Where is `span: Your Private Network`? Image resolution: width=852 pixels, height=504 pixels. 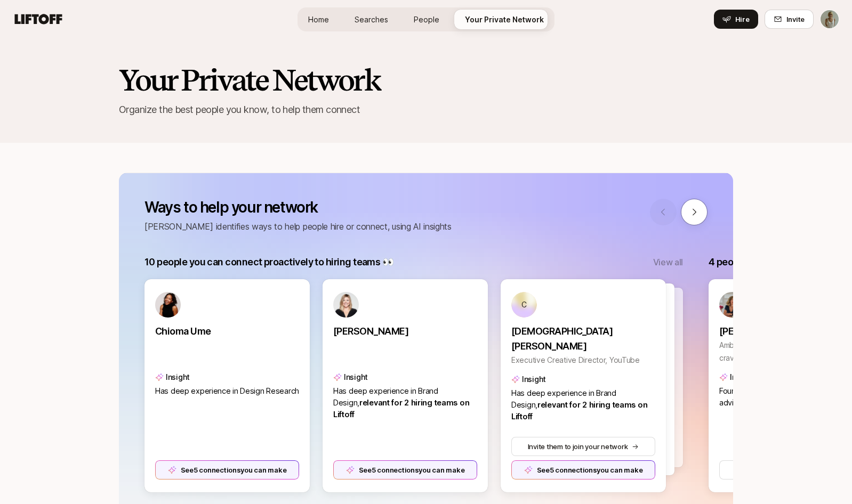 span: Your Private Network is located at coordinates (504, 19).